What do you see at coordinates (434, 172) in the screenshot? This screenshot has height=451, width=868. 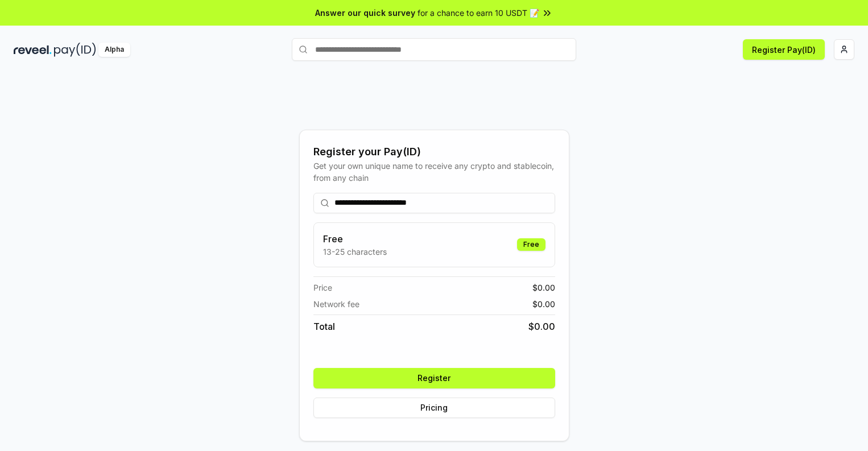 I see `div: Get your own unique name to receive any crypto and stablecoin, from any chain` at bounding box center [434, 172].